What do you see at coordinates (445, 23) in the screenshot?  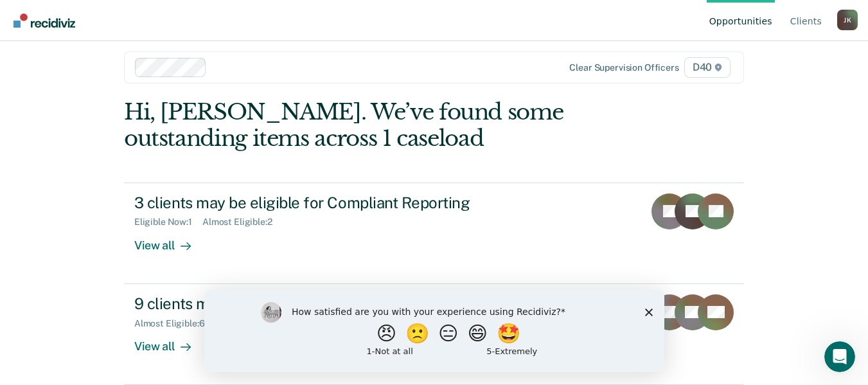 I see `div: Close survey` at bounding box center [445, 23].